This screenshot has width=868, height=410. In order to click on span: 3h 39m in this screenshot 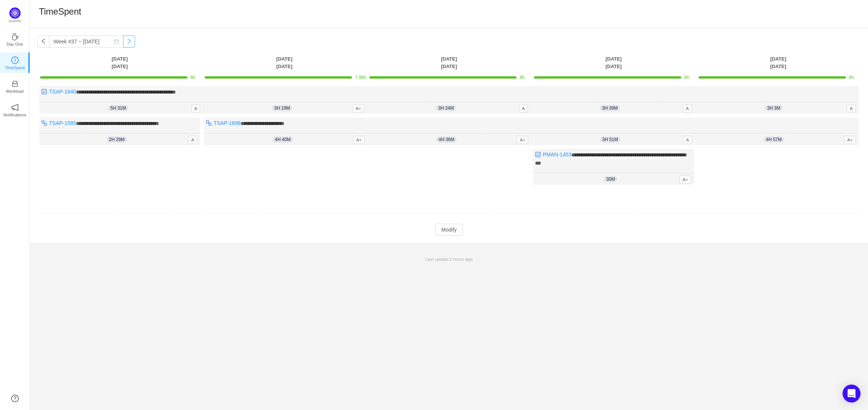, I will do `click(610, 108)`.